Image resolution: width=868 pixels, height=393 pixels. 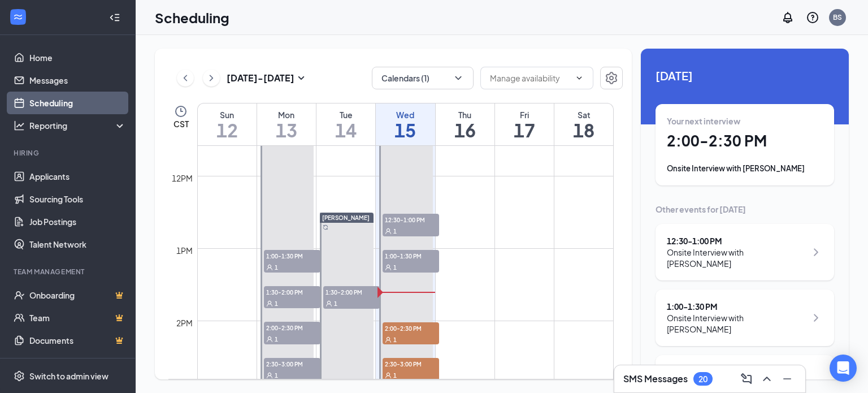 What do you see at coordinates (813, 18) in the screenshot?
I see `svg: QuestionInfo` at bounding box center [813, 18].